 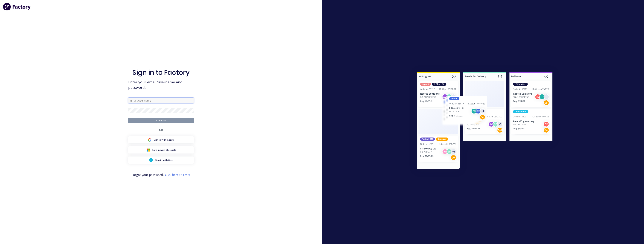 I want to click on img: Factory, so click(x=17, y=7).